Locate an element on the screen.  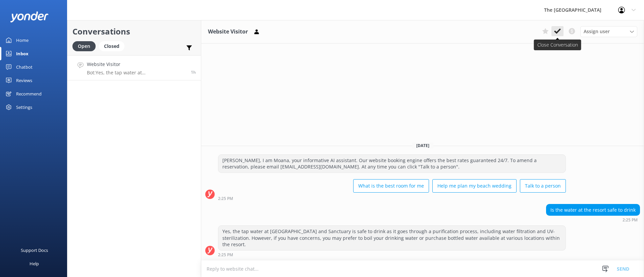
div: Inbox is located at coordinates (22, 54).